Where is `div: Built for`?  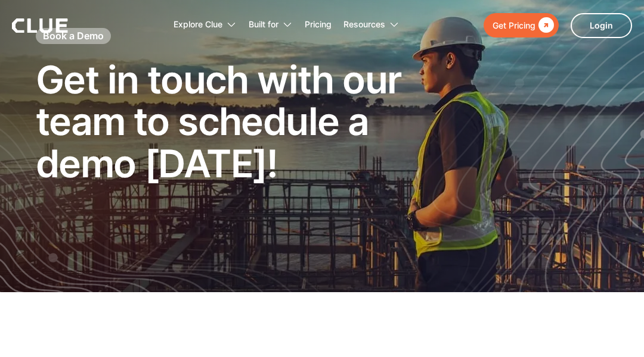 div: Built for is located at coordinates (263, 24).